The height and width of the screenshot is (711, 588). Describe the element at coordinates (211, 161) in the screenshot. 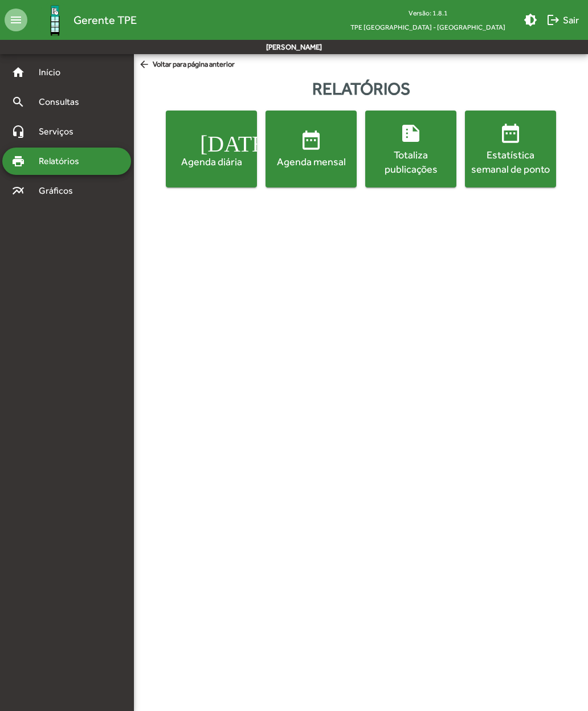

I see `div: Agenda diária` at that location.